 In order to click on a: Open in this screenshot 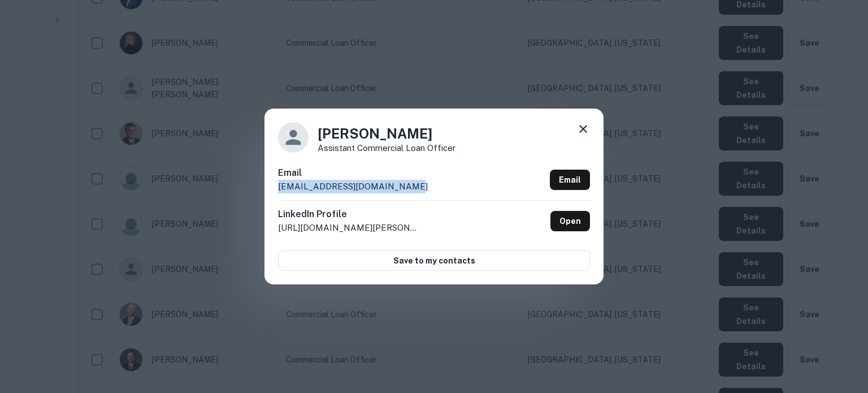, I will do `click(570, 221)`.